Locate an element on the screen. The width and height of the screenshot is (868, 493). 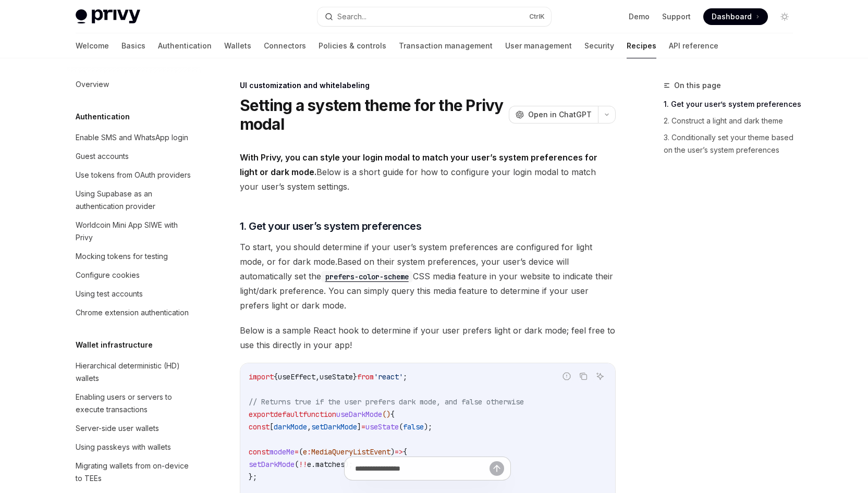
span: useEffect is located at coordinates (296, 377).